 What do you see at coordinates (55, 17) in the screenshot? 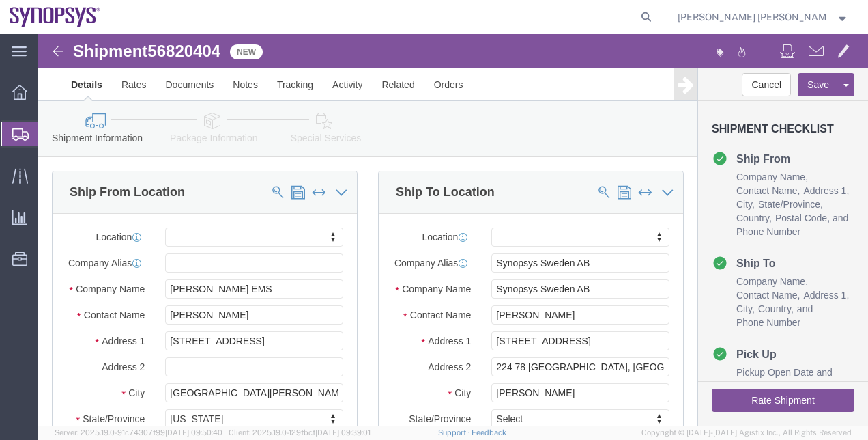
I see `img: logo` at bounding box center [55, 17].